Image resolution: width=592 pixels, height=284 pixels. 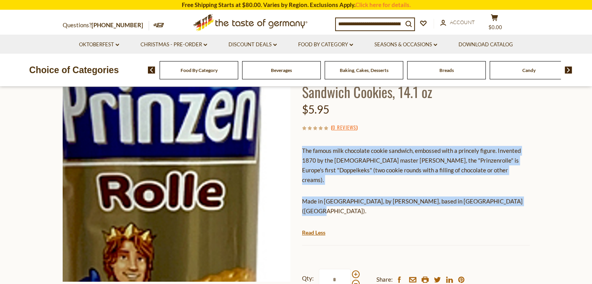 What do you see at coordinates (344, 128) in the screenshot?
I see `a: 0 Reviews` at bounding box center [344, 128].